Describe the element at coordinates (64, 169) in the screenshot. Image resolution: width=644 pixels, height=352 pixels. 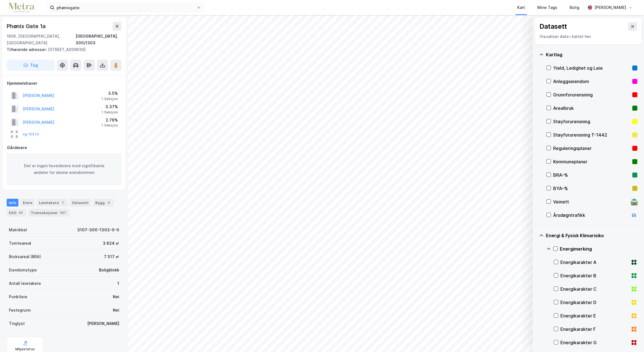
I see `div: Det er ingen hovedeiere med signifikante andeler for denne eiendommen` at that location.